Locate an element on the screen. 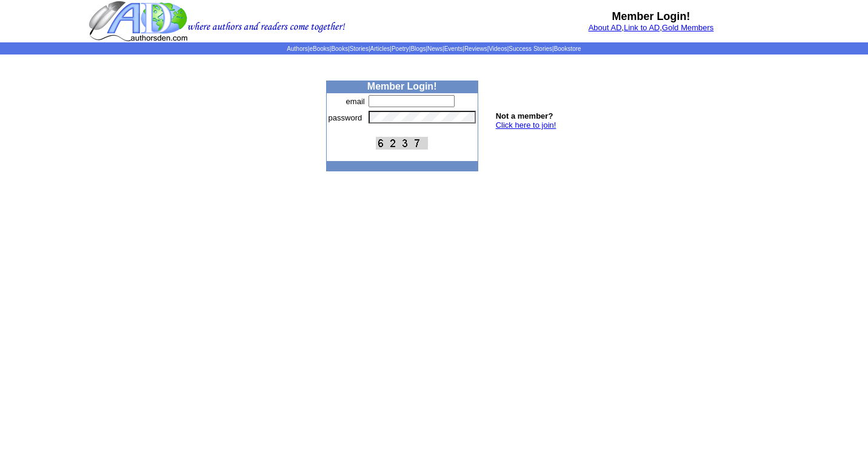 The height and width of the screenshot is (465, 868). a: Books is located at coordinates (339, 49).